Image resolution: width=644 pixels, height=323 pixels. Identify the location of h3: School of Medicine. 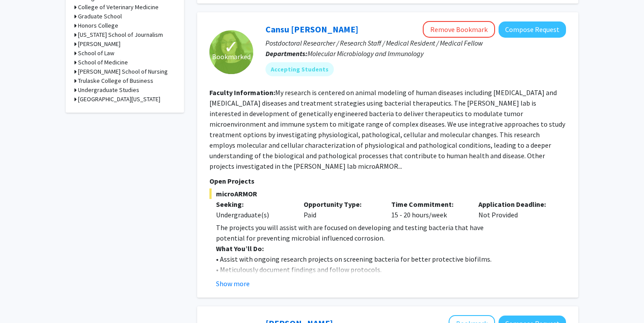
(103, 62).